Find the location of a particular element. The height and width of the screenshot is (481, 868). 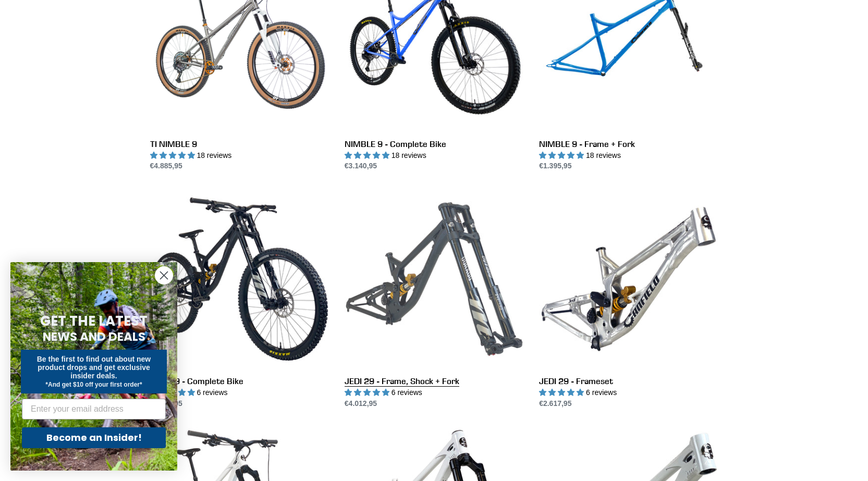

button: Close dialog is located at coordinates (164, 275).